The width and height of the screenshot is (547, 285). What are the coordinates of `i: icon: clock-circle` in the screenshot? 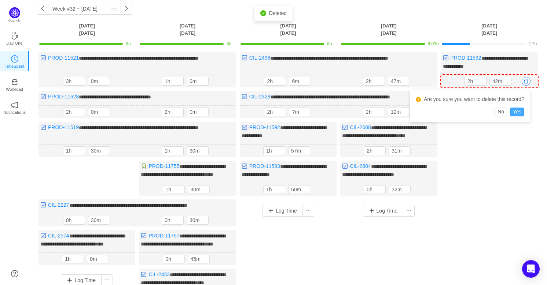 It's located at (15, 59).